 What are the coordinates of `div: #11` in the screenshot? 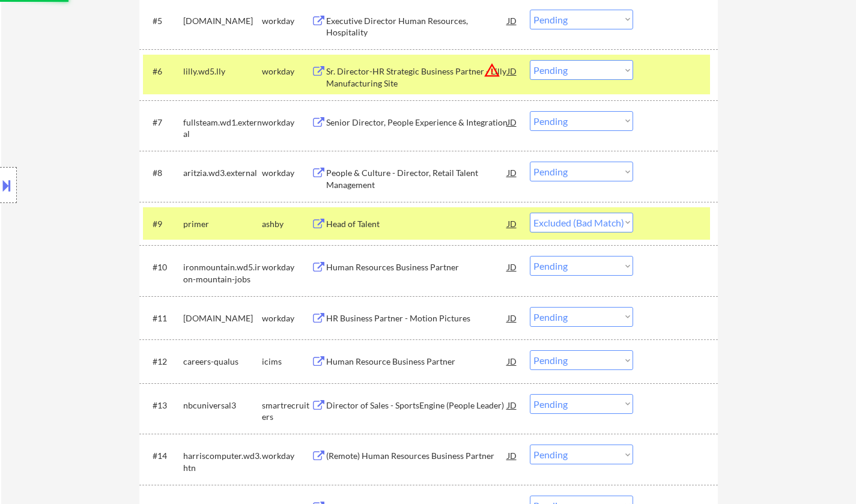 It's located at (163, 318).